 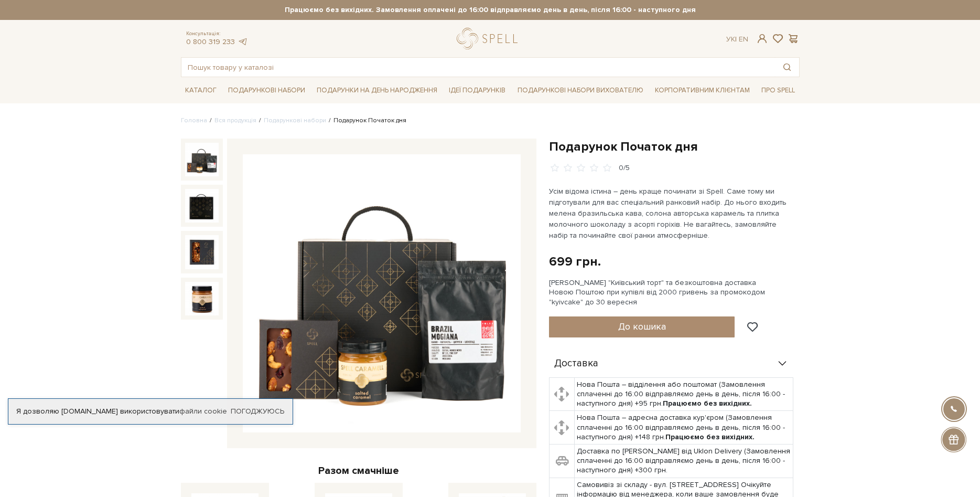 What do you see at coordinates (490, 10) in the screenshot?
I see `strong: Працюємо без вихідних. Замовлення оплачені до 16:00 відправляємо день в день, після 16:00 - насту...` at bounding box center [490, 10].